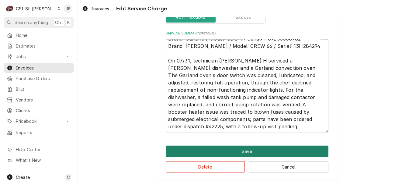  What do you see at coordinates (39, 121) in the screenshot?
I see `span: Pricebook` at bounding box center [39, 121].